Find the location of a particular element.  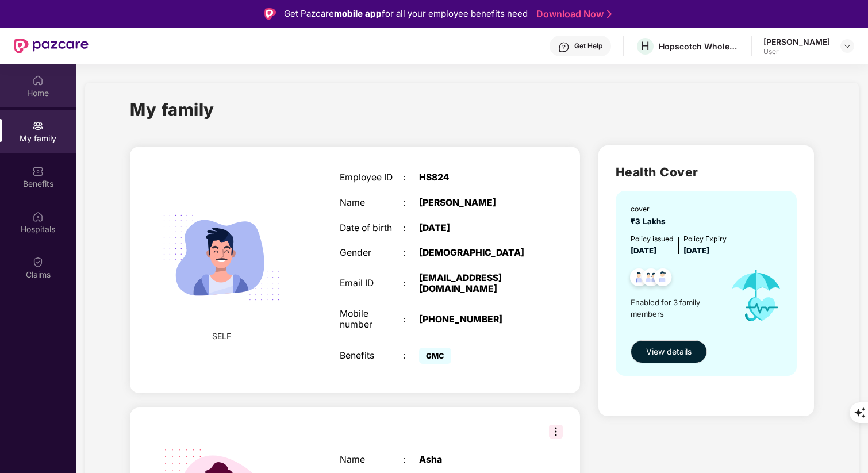

a: Download Now is located at coordinates (572, 14).